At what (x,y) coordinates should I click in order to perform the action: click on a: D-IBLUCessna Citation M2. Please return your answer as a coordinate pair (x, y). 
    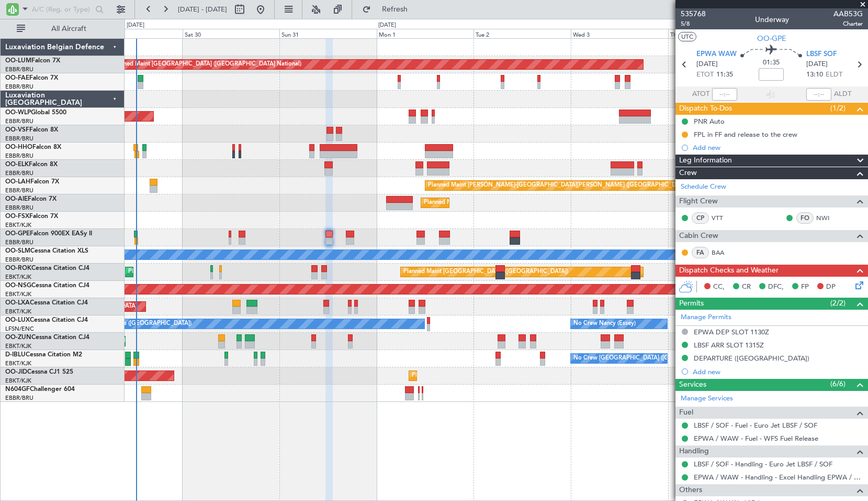
    Looking at the image, I should click on (43, 354).